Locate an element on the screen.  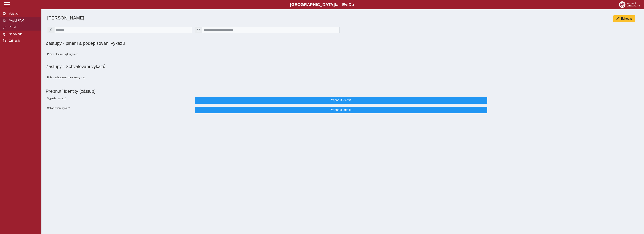
button: Editovat is located at coordinates (624, 19).